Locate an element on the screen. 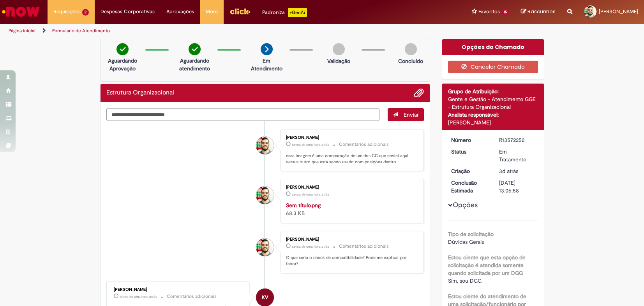 This screenshot has height=306, width=644. span: 3d atrás is located at coordinates (508, 171).